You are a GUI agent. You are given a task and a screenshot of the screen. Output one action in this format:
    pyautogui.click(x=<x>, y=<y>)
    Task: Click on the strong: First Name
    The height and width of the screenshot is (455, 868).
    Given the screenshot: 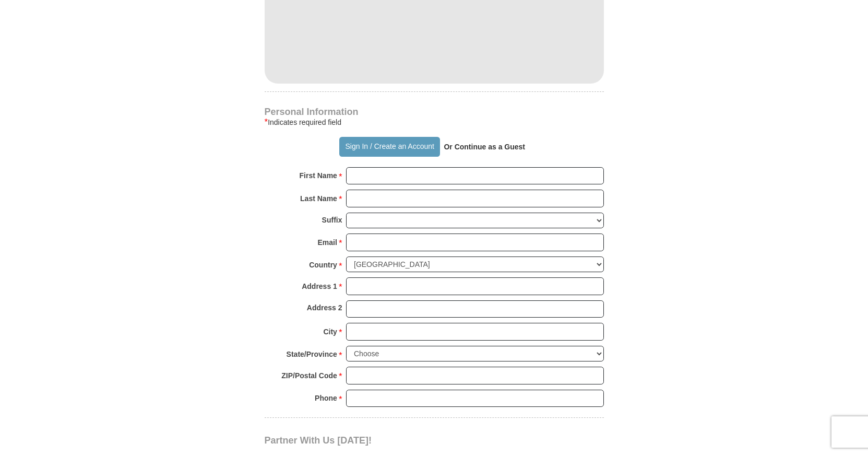 What is the action you would take?
    pyautogui.click(x=318, y=175)
    